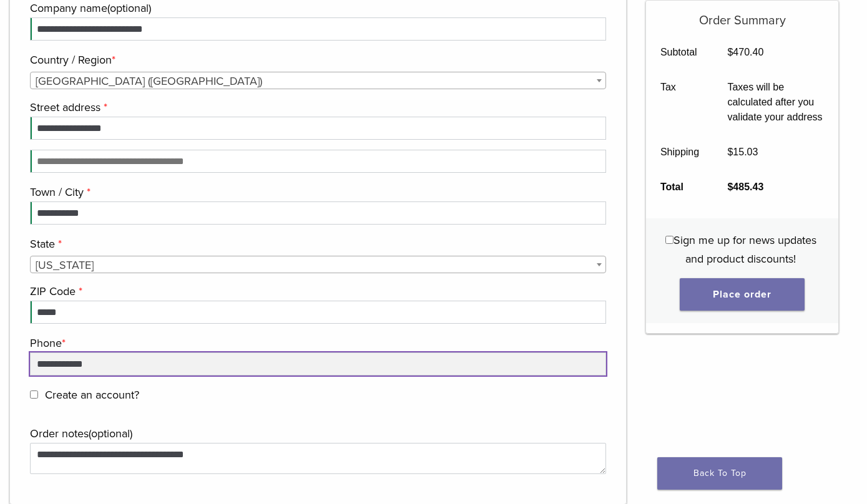 The image size is (867, 504). I want to click on span: State, so click(318, 264).